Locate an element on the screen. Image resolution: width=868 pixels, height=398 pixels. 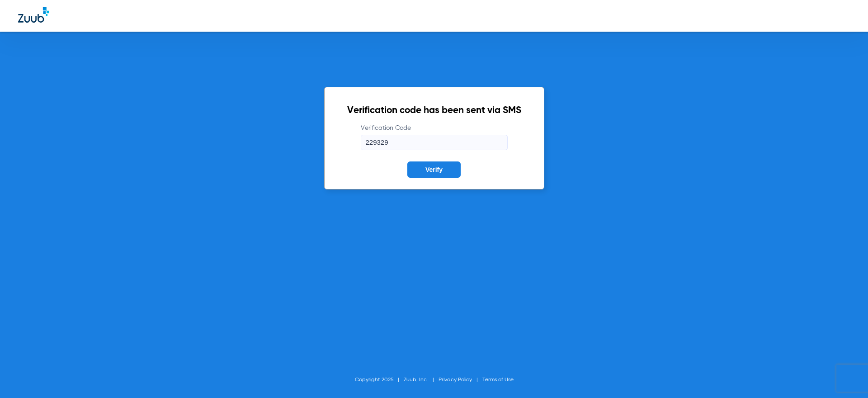
a: Terms of Use is located at coordinates (498, 380).